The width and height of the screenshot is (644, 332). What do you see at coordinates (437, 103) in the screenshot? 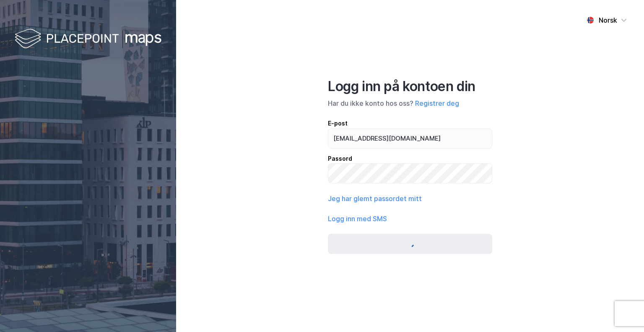
I see `button: Registrer deg` at bounding box center [437, 103].